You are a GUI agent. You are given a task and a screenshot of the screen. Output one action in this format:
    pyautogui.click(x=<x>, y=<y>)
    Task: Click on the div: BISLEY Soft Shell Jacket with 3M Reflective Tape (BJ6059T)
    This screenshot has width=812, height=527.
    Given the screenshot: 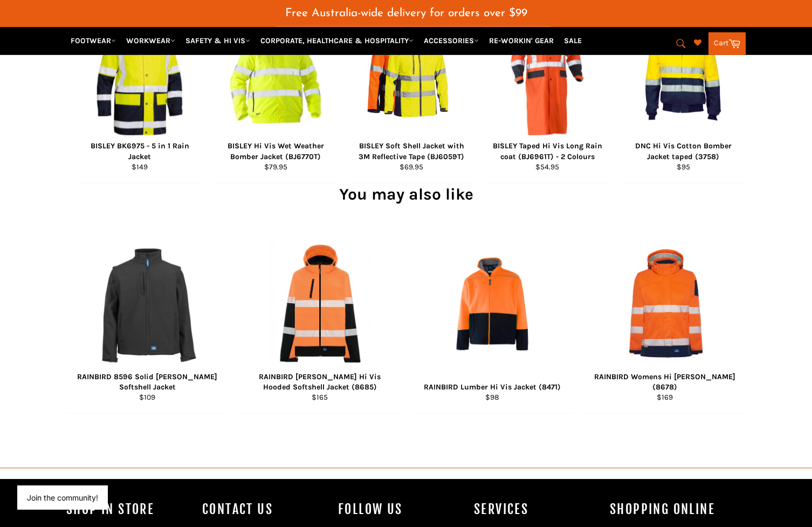 What is the action you would take?
    pyautogui.click(x=411, y=151)
    